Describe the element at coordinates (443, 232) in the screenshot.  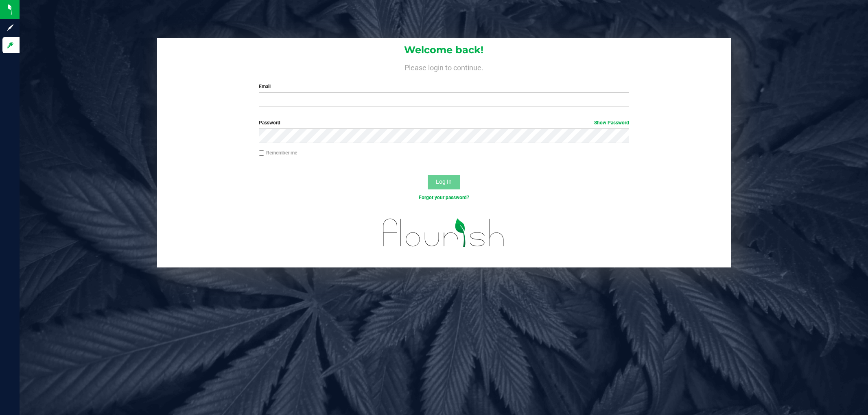
I see `img: flourish_logo.svg` at that location.